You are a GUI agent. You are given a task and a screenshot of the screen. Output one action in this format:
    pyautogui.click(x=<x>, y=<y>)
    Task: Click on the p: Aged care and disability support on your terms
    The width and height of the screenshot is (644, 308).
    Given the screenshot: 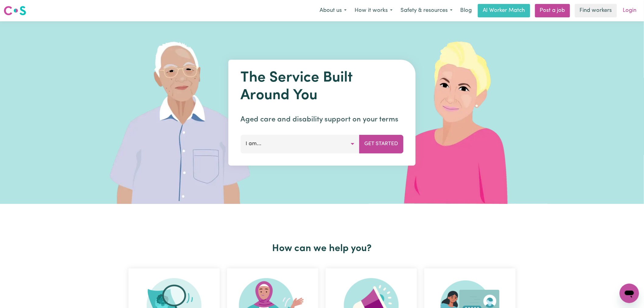 What is the action you would take?
    pyautogui.click(x=322, y=120)
    